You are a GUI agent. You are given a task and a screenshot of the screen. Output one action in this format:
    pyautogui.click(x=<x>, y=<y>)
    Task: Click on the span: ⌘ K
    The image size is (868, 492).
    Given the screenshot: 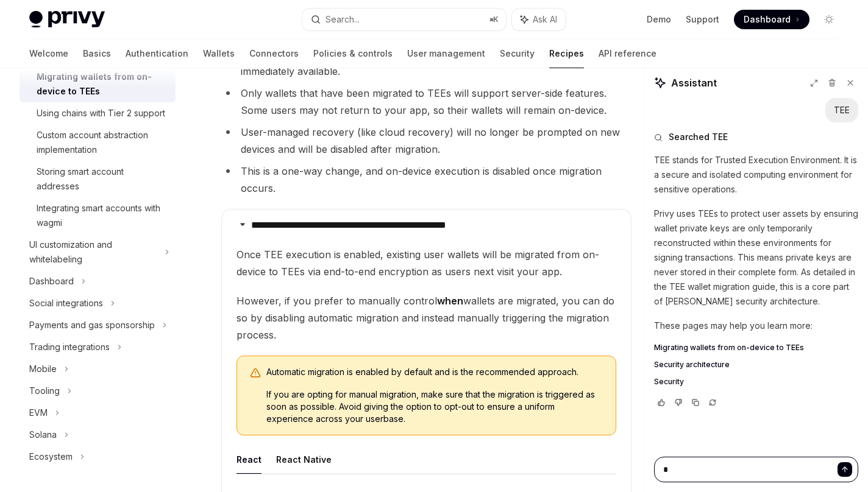 What is the action you would take?
    pyautogui.click(x=494, y=19)
    